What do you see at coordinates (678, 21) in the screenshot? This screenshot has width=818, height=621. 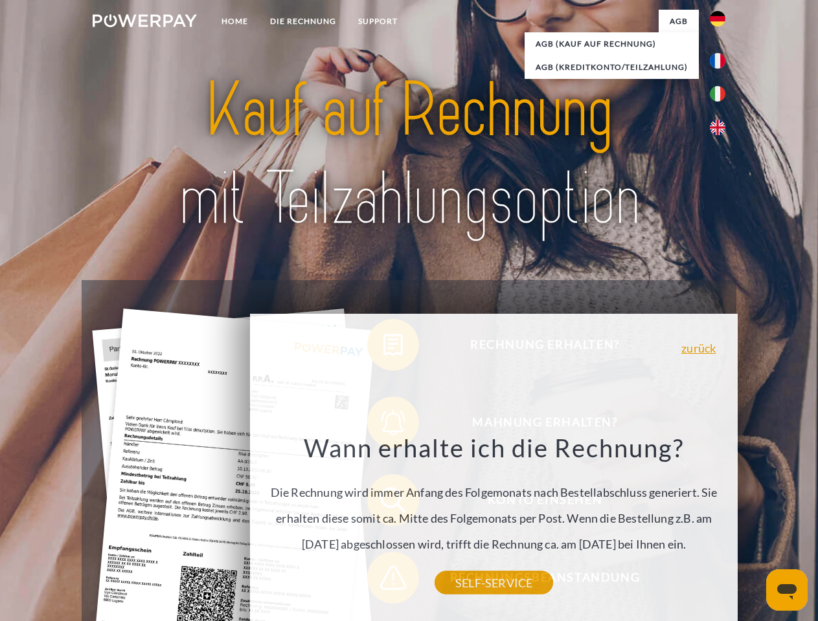 I see `a: agb` at bounding box center [678, 21].